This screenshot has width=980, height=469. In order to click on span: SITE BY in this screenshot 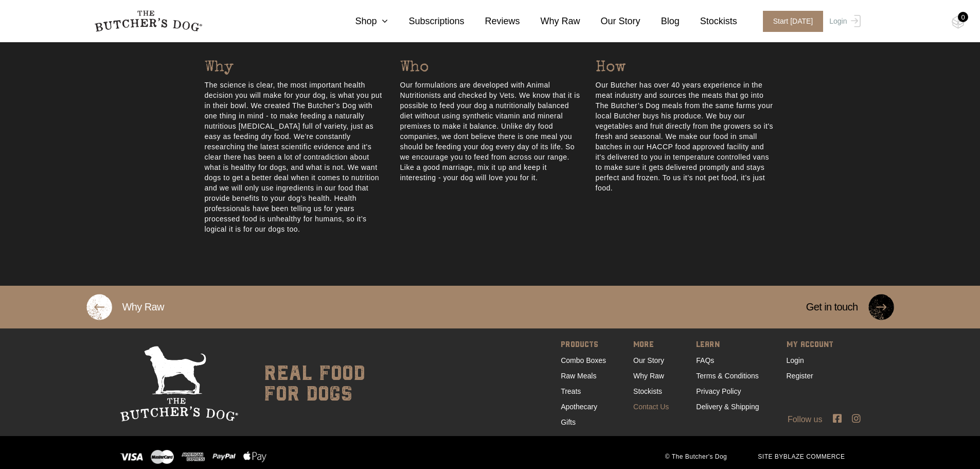, I will do `click(802, 457)`.